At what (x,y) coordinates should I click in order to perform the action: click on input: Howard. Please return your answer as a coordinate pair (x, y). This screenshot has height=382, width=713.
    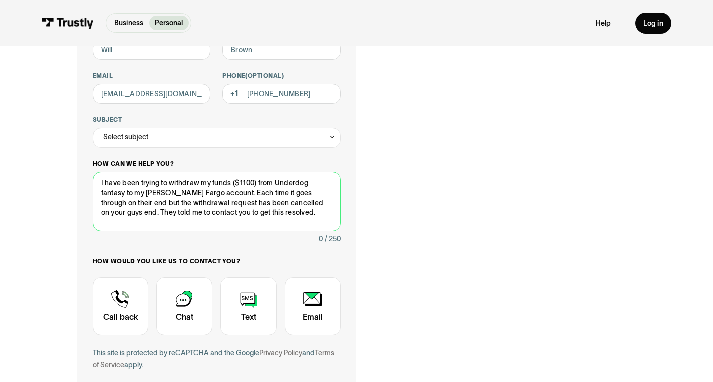
    Looking at the image, I should click on (281, 50).